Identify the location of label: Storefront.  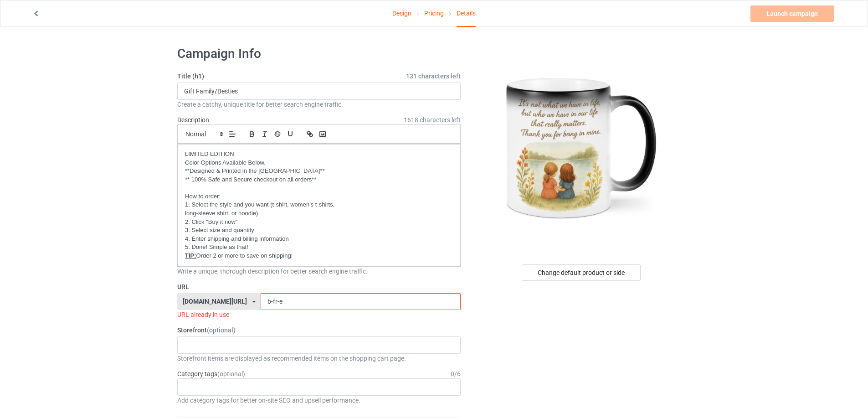
(319, 330).